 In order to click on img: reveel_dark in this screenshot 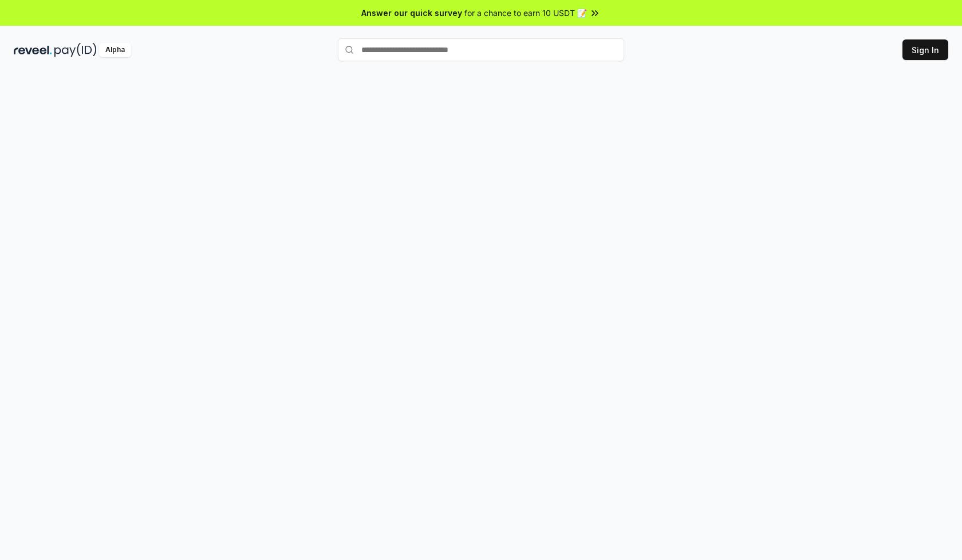, I will do `click(32, 50)`.